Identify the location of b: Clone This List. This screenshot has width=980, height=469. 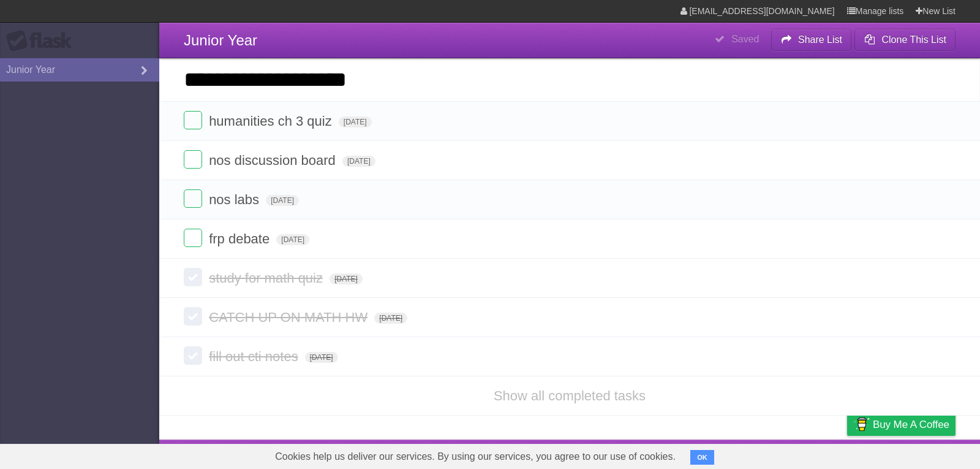
(914, 39).